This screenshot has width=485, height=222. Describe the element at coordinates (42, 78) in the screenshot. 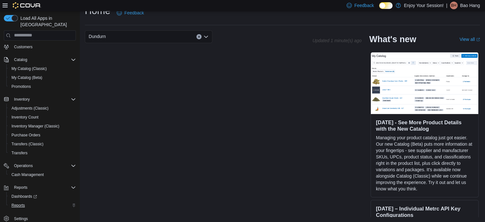

I see `button: My Catalog (Beta)` at that location.